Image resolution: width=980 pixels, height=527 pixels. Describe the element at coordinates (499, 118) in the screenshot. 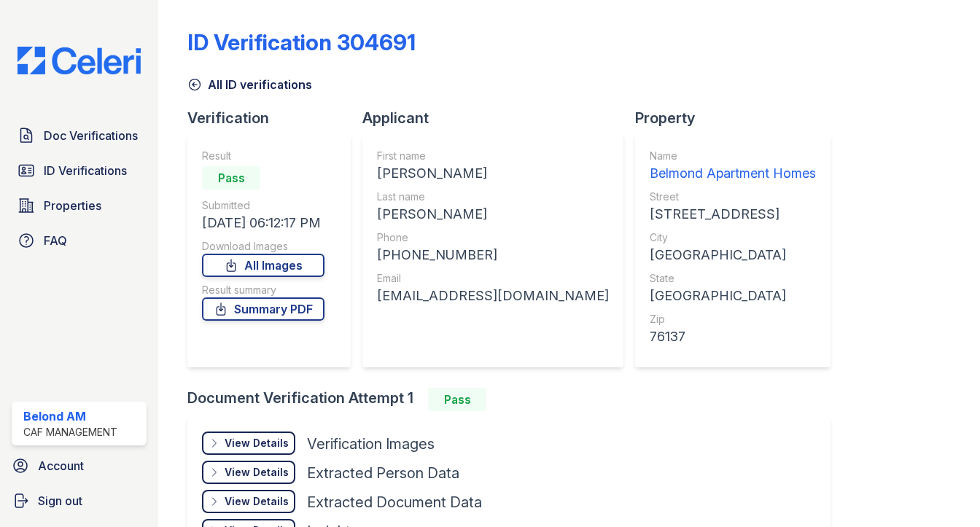

I see `div: Applicant` at that location.